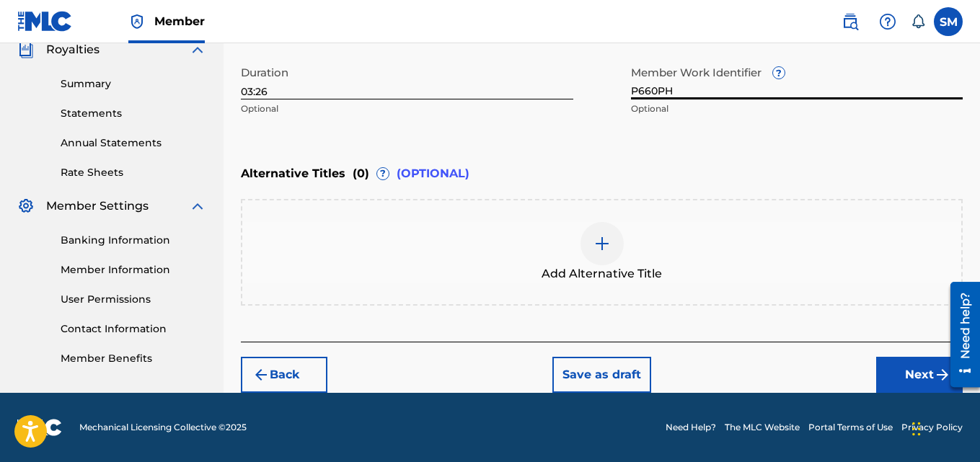 The image size is (980, 462). What do you see at coordinates (850, 22) in the screenshot?
I see `a: Public Search` at bounding box center [850, 22].